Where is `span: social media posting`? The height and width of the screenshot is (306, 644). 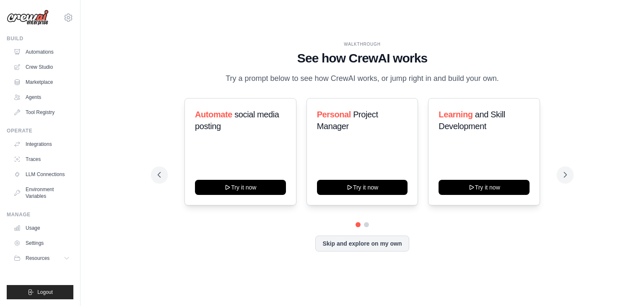 span: social media posting is located at coordinates (237, 120).